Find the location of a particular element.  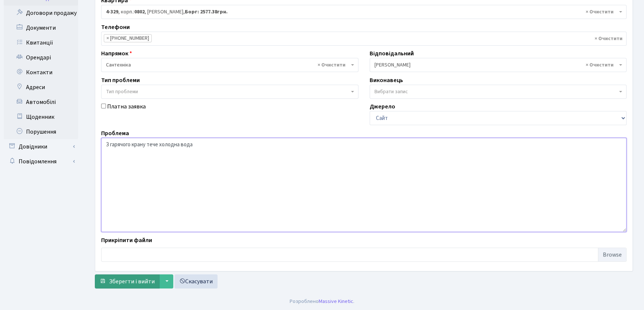

a: Контакти is located at coordinates (41, 72).